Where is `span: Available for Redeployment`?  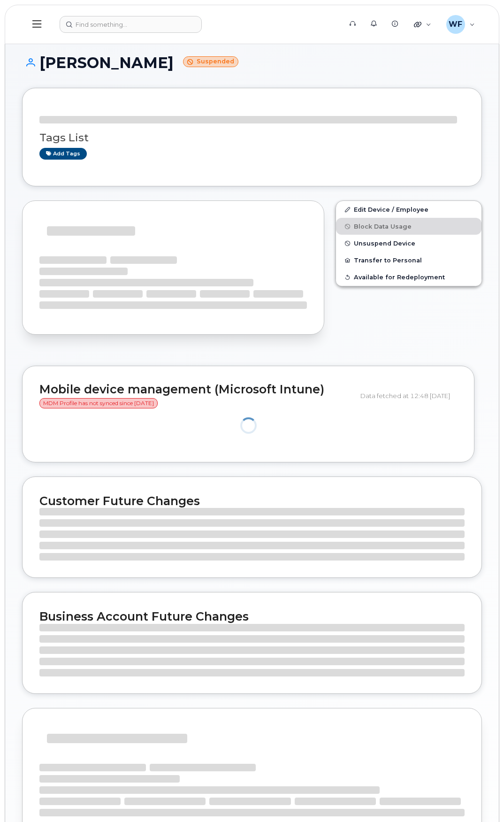 span: Available for Redeployment is located at coordinates (399, 277).